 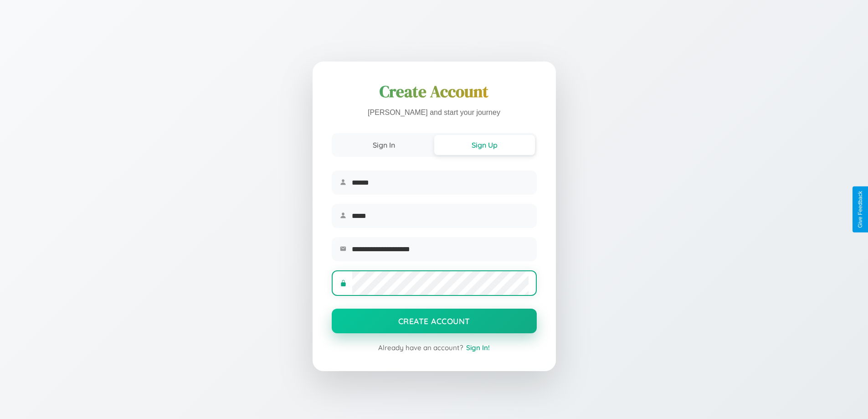 I want to click on h1: Create Account, so click(x=434, y=92).